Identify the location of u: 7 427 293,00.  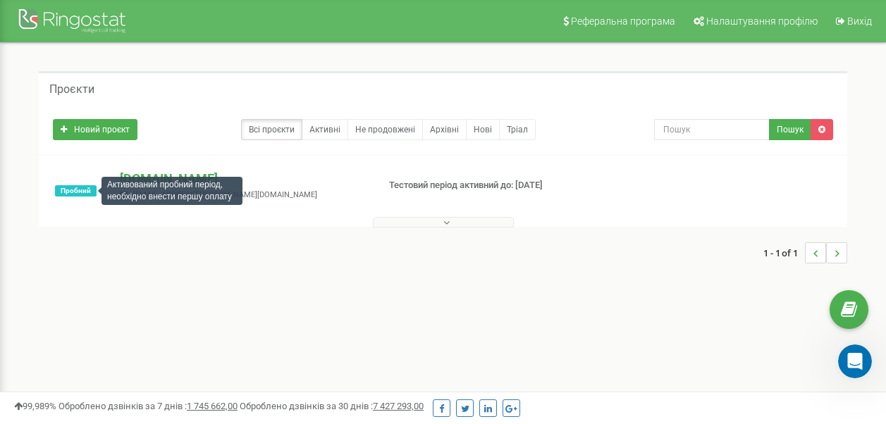
(398, 406).